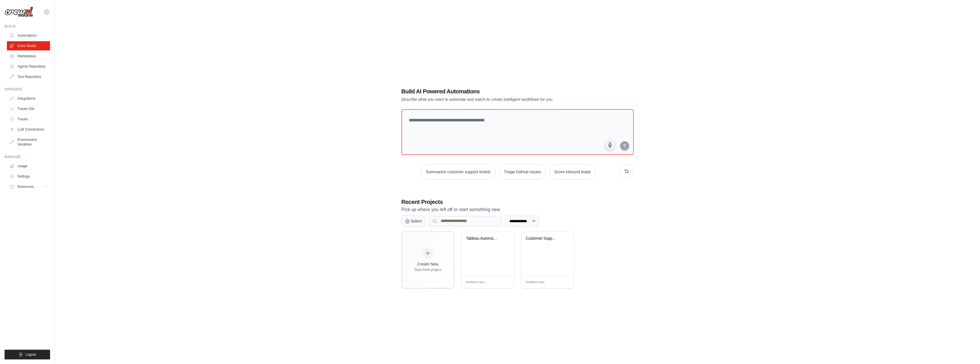  I want to click on div: Operate, so click(27, 89).